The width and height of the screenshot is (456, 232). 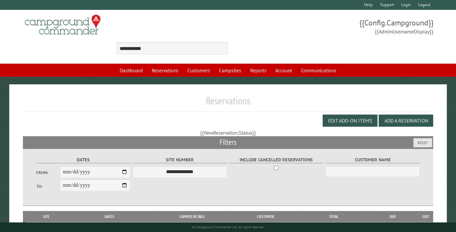 What do you see at coordinates (276, 160) in the screenshot?
I see `label: Include Cancelled Reservations` at bounding box center [276, 160].